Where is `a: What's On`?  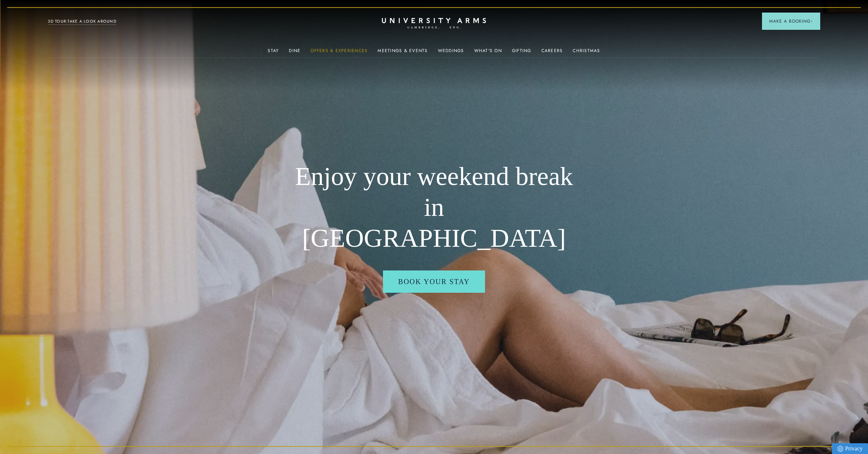
a: What's On is located at coordinates (488, 53).